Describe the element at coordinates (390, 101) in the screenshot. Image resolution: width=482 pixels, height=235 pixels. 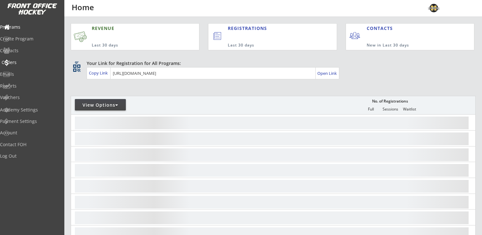
I see `div: No. of Registrations` at that location.